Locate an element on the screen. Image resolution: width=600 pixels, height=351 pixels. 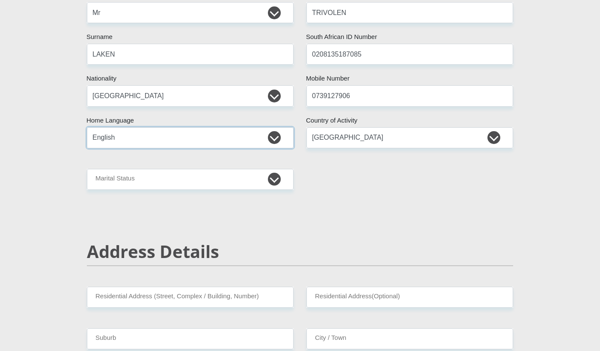
input: ID Number is located at coordinates (410, 54).